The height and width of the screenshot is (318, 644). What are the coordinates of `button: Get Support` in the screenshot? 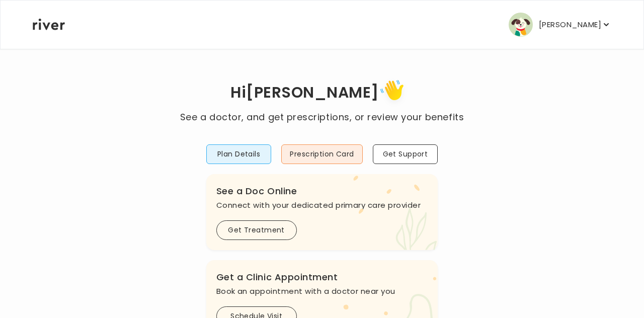 It's located at (406, 154).